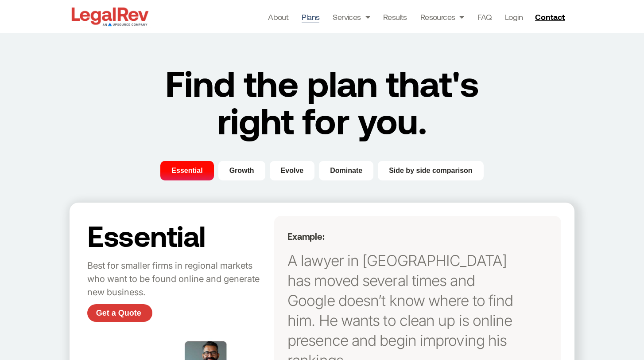 The height and width of the screenshot is (360, 644). I want to click on span: Contact, so click(550, 17).